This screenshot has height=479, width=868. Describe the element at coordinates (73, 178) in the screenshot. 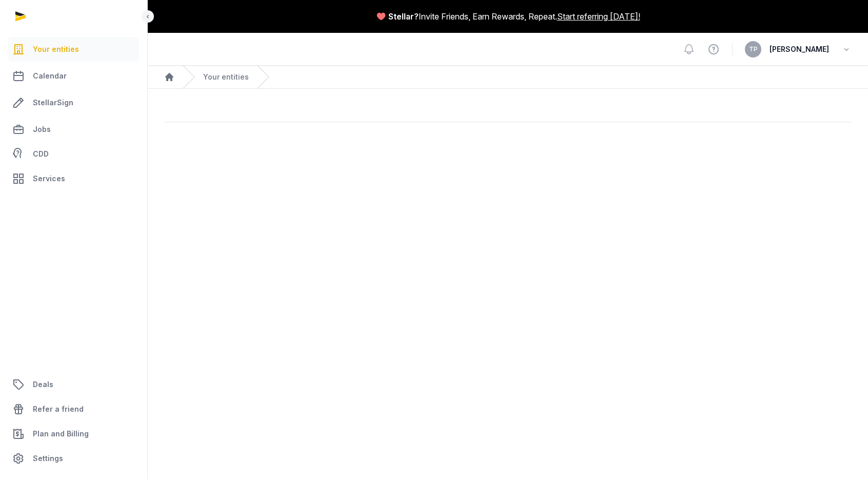

I see `a: Services` at that location.